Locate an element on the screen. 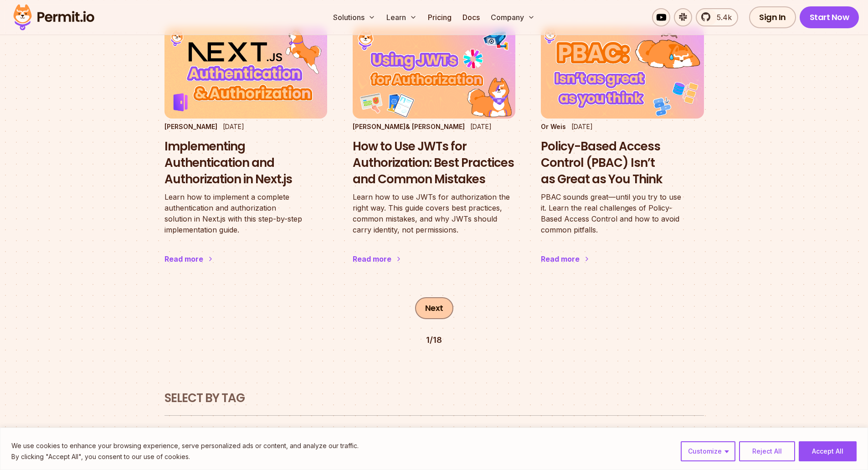 The image size is (868, 470). button: Customize is located at coordinates (708, 451).